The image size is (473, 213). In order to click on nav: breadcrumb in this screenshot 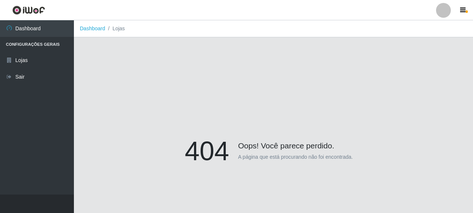, I will do `click(274, 29)`.